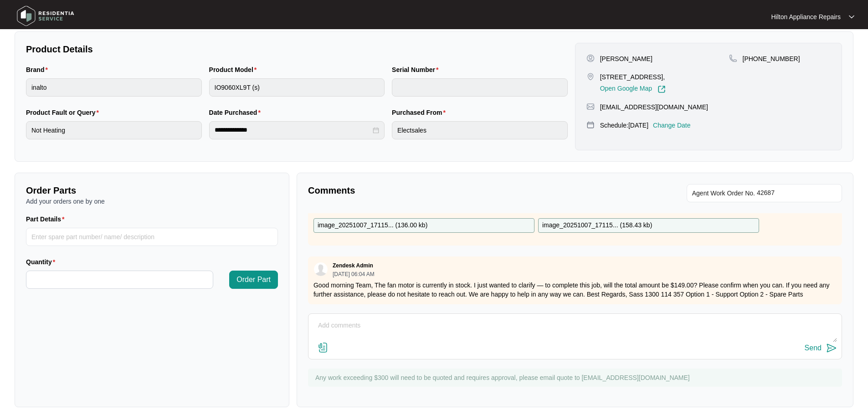 Image resolution: width=868 pixels, height=415 pixels. What do you see at coordinates (45, 16) in the screenshot?
I see `img: residentia service logo` at bounding box center [45, 16].